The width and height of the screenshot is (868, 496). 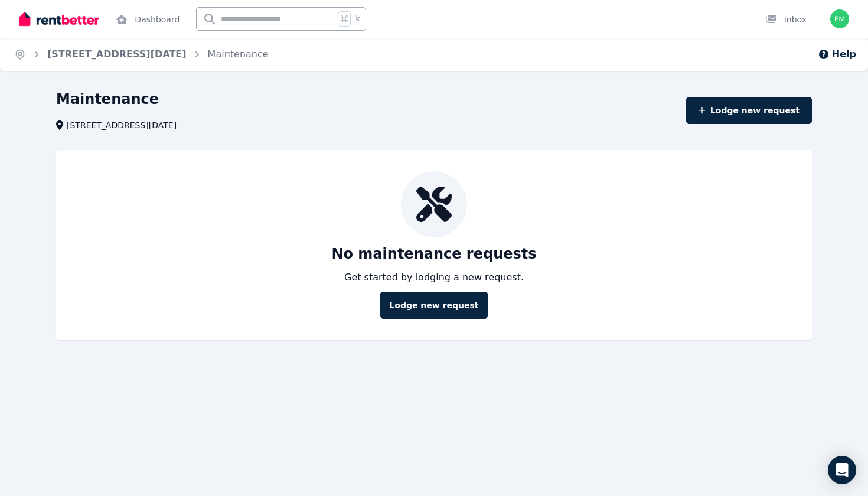 I want to click on img: RentBetter, so click(x=59, y=19).